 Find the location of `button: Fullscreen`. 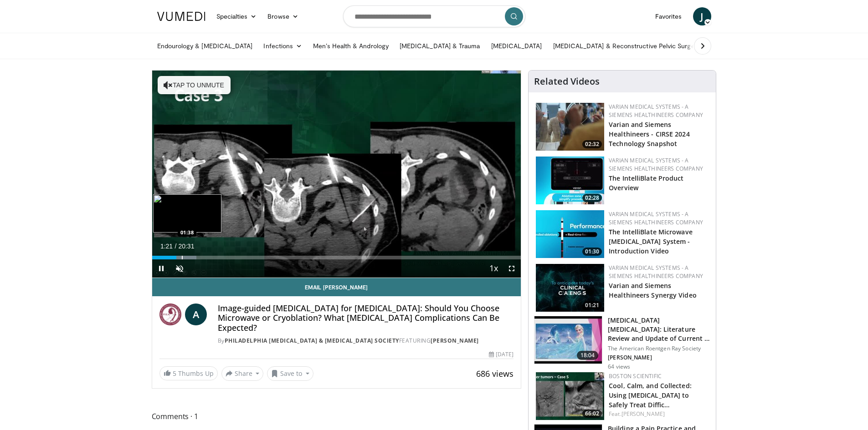

button: Fullscreen is located at coordinates (512, 269).